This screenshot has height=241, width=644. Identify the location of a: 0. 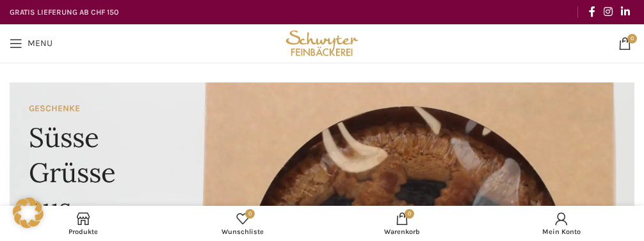
(625, 44).